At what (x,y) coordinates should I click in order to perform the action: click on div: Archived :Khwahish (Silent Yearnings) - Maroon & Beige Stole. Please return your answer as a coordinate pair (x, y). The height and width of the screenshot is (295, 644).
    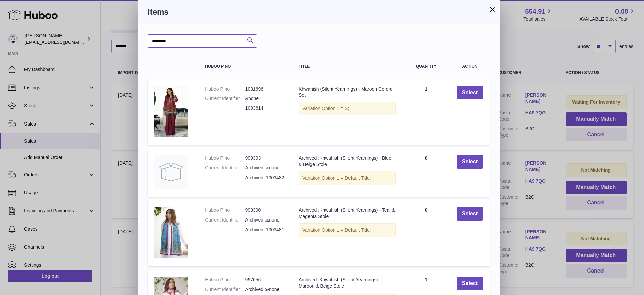
    Looking at the image, I should click on (347, 283).